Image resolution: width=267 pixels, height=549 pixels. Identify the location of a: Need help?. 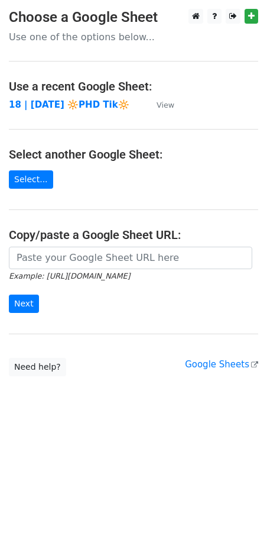
(37, 367).